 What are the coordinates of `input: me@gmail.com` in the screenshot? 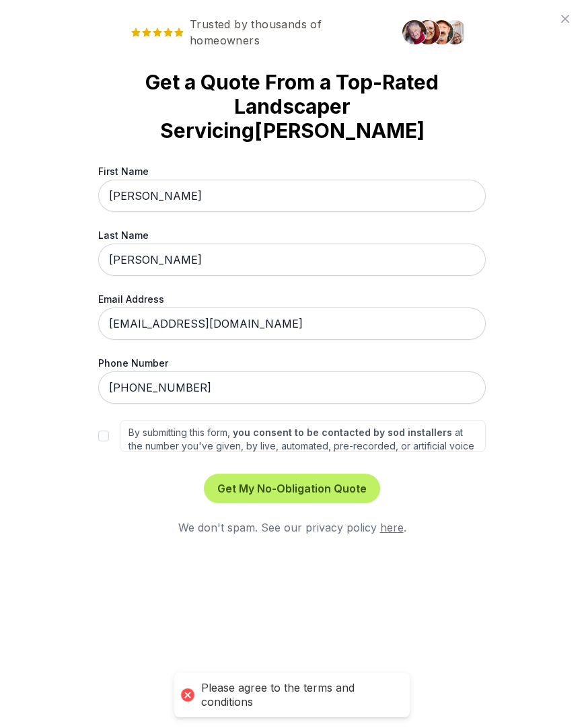 It's located at (292, 324).